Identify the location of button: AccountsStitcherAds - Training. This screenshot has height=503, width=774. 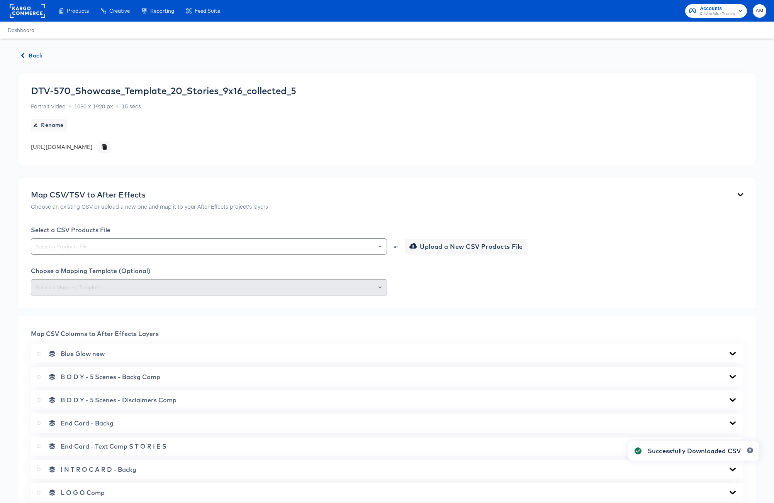
(716, 11).